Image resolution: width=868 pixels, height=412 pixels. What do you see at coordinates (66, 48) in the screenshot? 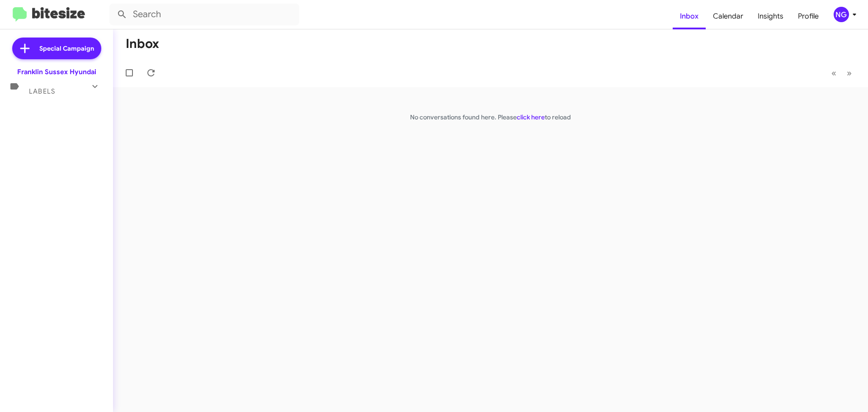
I see `span: Special Campaign` at bounding box center [66, 48].